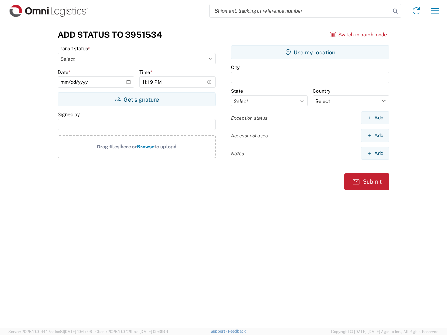 The height and width of the screenshot is (335, 447). What do you see at coordinates (110, 35) in the screenshot?
I see `h3: Add Status to 3951534` at bounding box center [110, 35].